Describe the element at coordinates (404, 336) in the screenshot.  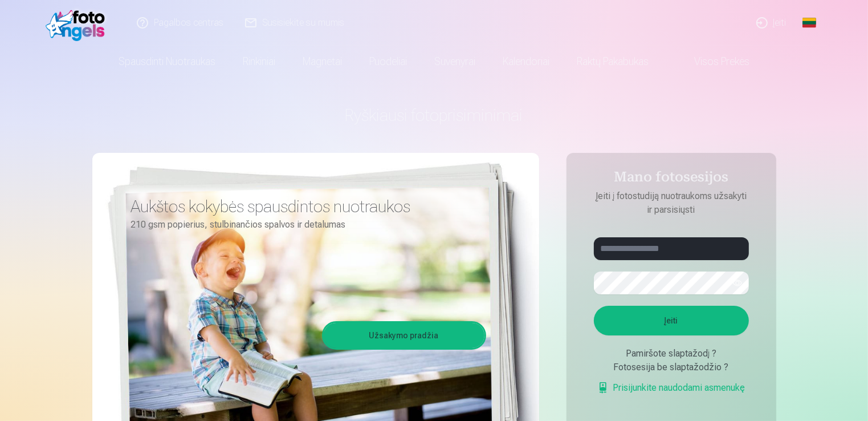
I see `a: Užsakymo pradžia` at that location.